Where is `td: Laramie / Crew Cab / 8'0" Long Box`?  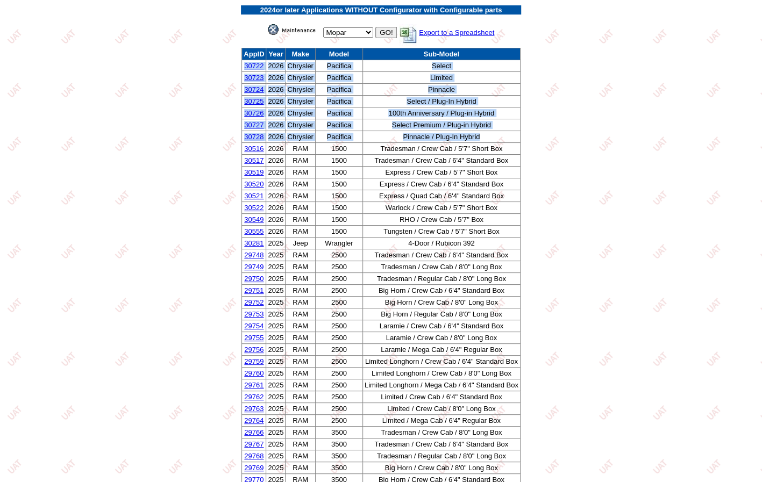
td: Laramie / Crew Cab / 8'0" Long Box is located at coordinates (441, 338).